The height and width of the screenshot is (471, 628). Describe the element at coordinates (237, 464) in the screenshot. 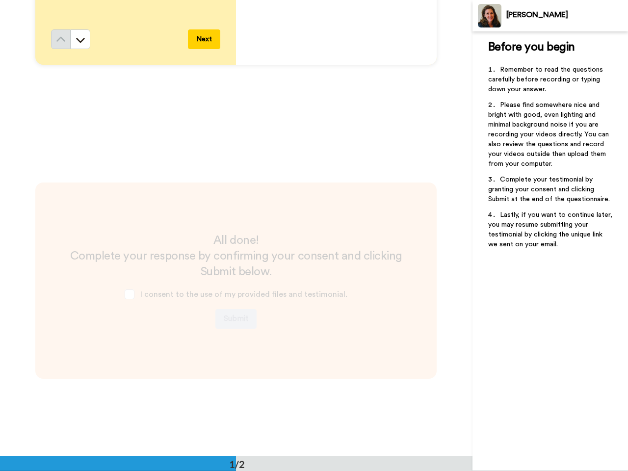

I see `div: 1/2` at that location.